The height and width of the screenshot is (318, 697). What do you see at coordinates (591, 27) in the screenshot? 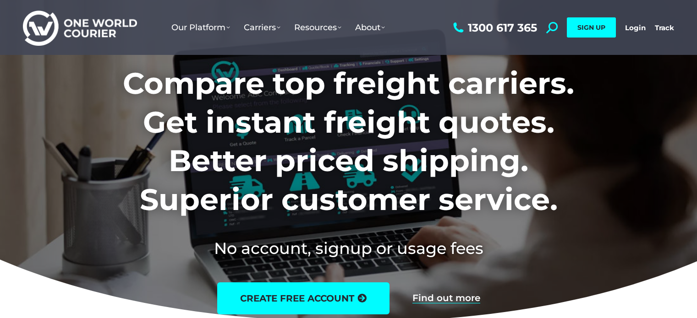
I see `span: SIGN UP` at bounding box center [591, 27].